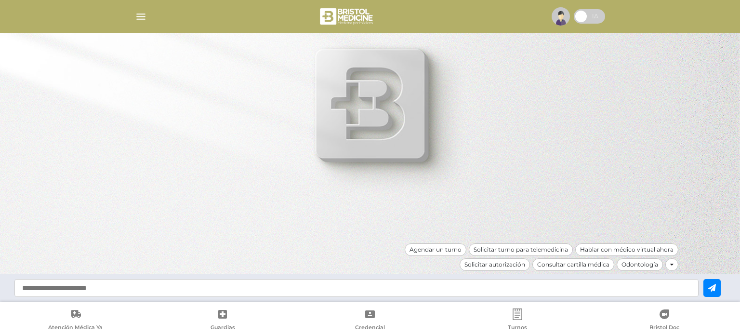  I want to click on img: bristol-medicine-blanco.png, so click(347, 16).